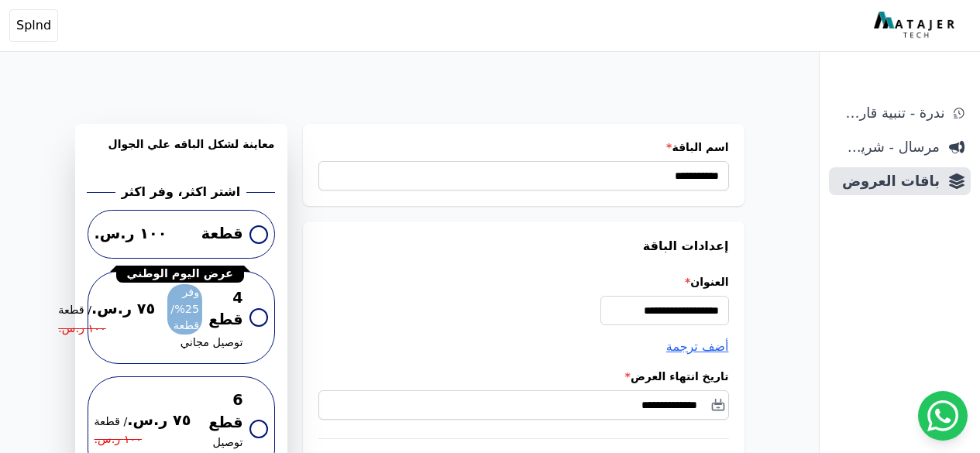 The height and width of the screenshot is (453, 980). I want to click on span: 6 قطع, so click(222, 412).